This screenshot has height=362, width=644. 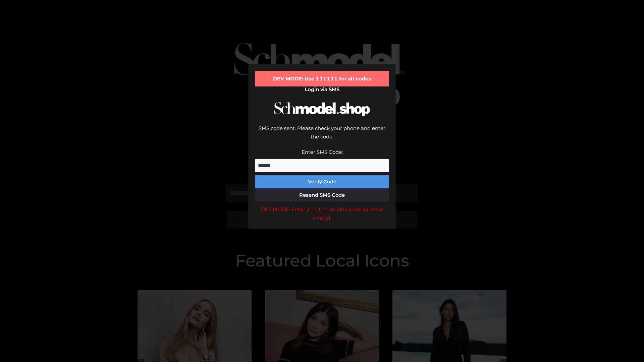 What do you see at coordinates (322, 109) in the screenshot?
I see `img: Schmodel Logo` at bounding box center [322, 109].